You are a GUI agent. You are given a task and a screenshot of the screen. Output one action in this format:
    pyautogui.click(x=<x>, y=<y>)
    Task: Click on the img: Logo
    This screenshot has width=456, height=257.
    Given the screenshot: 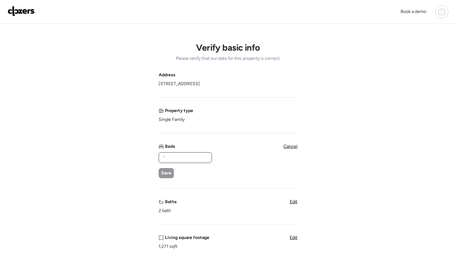 What is the action you would take?
    pyautogui.click(x=21, y=11)
    